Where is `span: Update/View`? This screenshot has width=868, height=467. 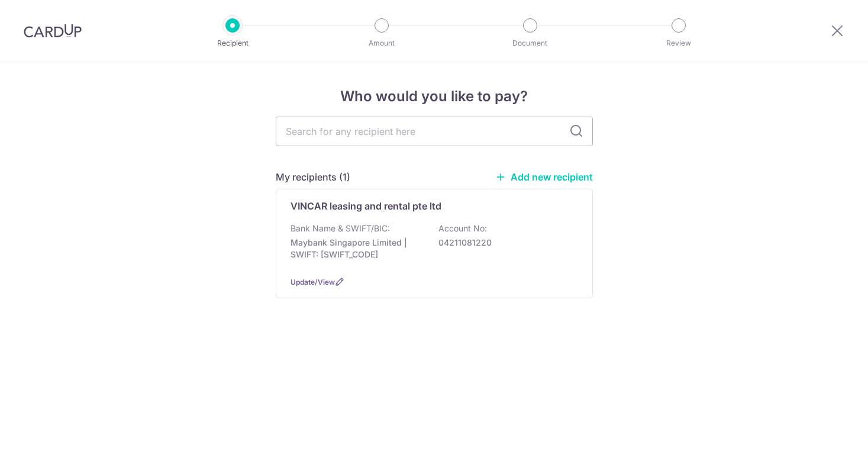 span: Update/View is located at coordinates (313, 282).